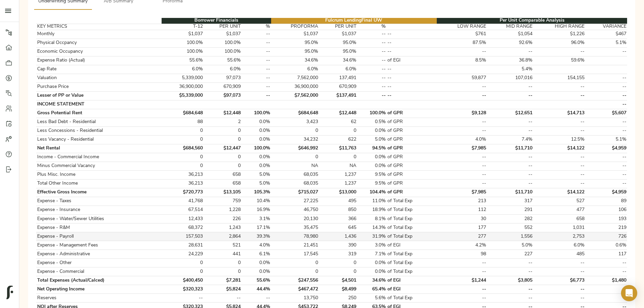 The height and width of the screenshot is (308, 644). What do you see at coordinates (182, 78) in the screenshot?
I see `td: 5,339,000` at bounding box center [182, 78].